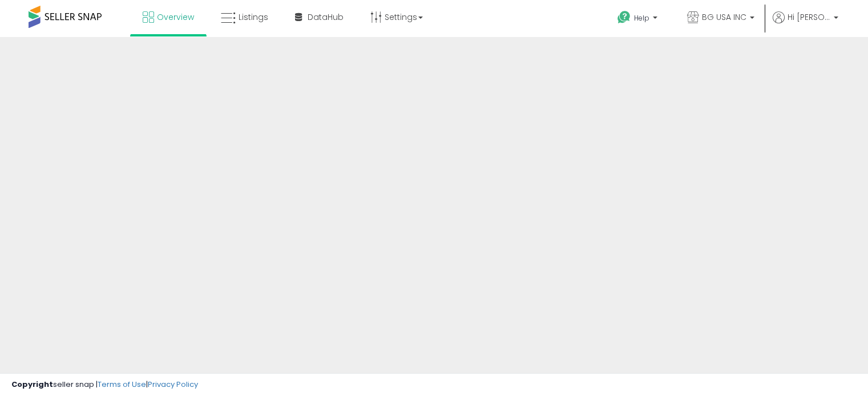 This screenshot has width=868, height=396. Describe the element at coordinates (173, 384) in the screenshot. I see `a: Privacy Policy` at that location.